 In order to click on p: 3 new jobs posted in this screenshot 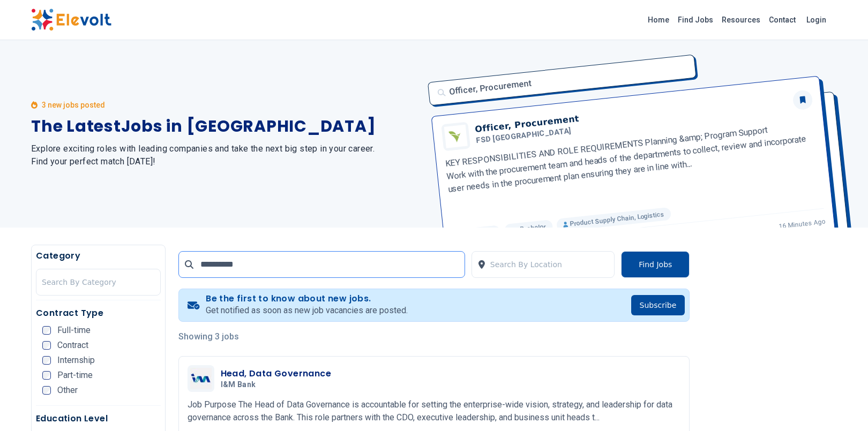, I will do `click(74, 105)`.